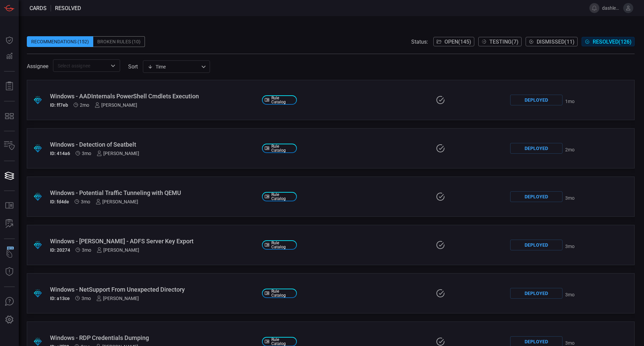 Image resolution: width=644 pixels, height=346 pixels. What do you see at coordinates (86, 154) in the screenshot?
I see `span: Jul 23, 2025 5:46 AM` at bounding box center [86, 154].